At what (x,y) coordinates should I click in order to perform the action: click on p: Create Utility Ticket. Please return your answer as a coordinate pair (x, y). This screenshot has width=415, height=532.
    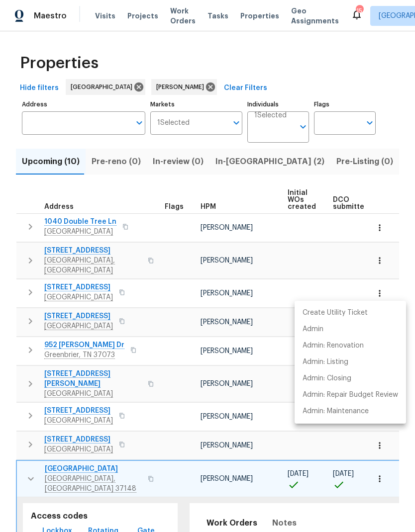
    Looking at the image, I should click on (335, 312).